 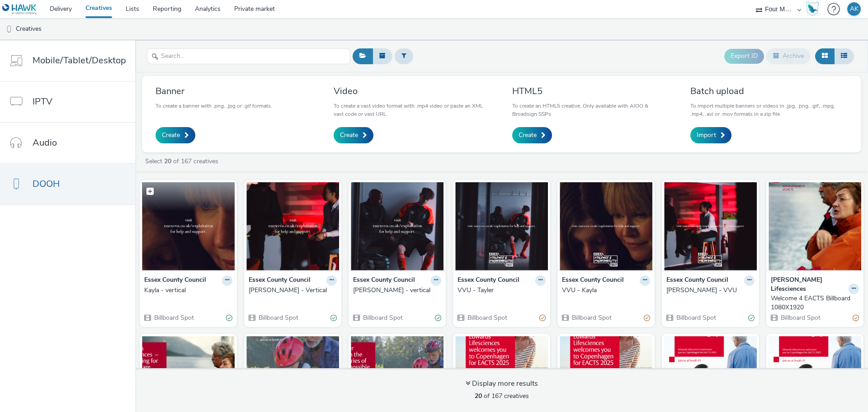 What do you see at coordinates (499, 290) in the screenshot?
I see `div: VVU - Tayler` at bounding box center [499, 290].